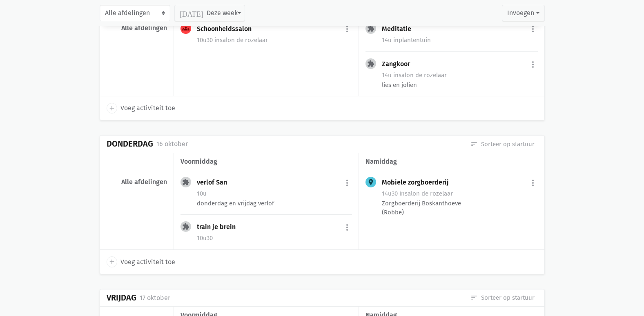  Describe the element at coordinates (130, 144) in the screenshot. I see `div: Donderdag` at that location.